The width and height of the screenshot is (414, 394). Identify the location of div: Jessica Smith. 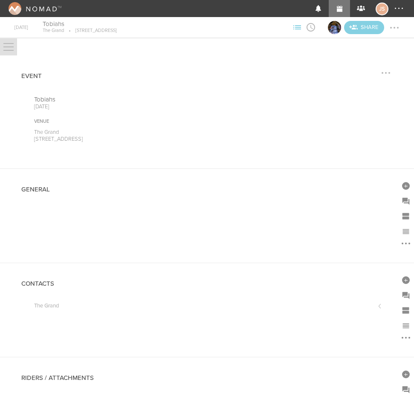
(382, 9).